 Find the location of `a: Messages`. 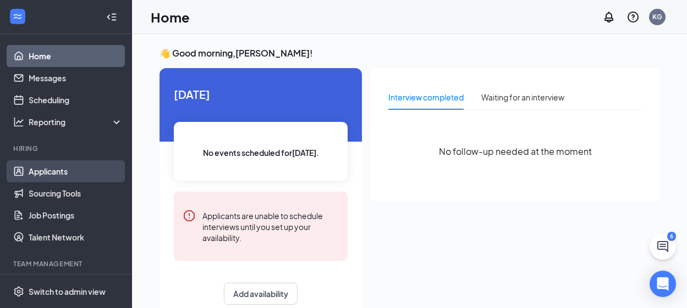

a: Messages is located at coordinates (75, 78).